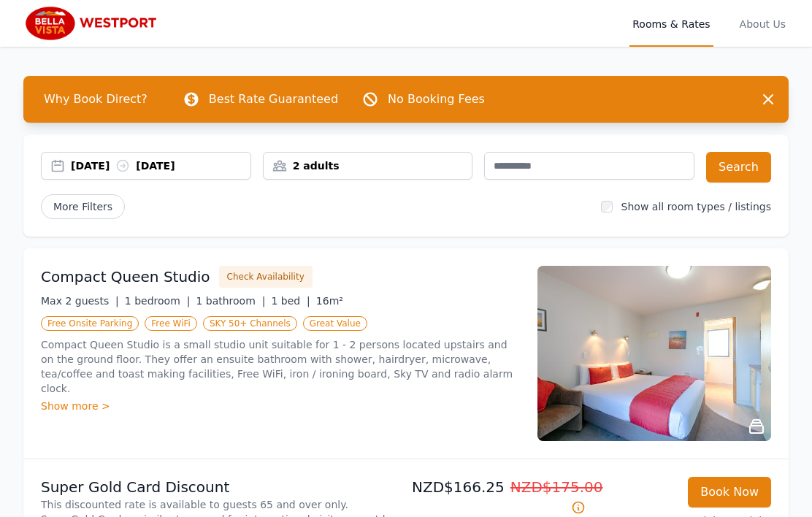 The height and width of the screenshot is (517, 812). What do you see at coordinates (250, 324) in the screenshot?
I see `span: SKY 50+ Channels` at bounding box center [250, 324].